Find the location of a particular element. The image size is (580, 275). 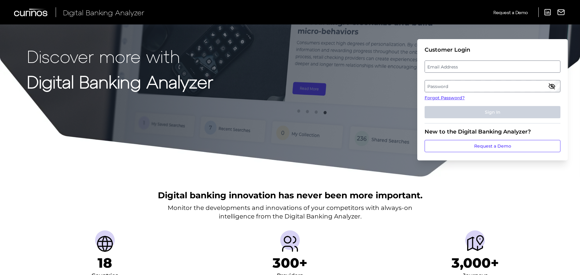

img: Journeys is located at coordinates (475, 244).